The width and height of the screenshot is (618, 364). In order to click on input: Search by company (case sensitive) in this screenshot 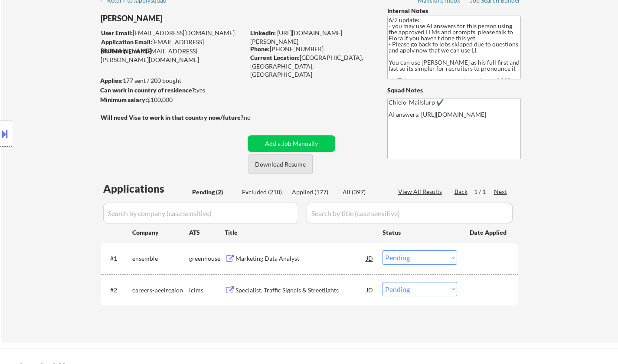, I will do `click(201, 213)`.